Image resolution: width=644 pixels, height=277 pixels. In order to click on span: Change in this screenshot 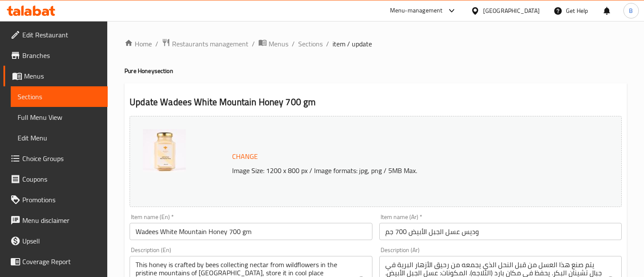, I will do `click(245, 157)`.